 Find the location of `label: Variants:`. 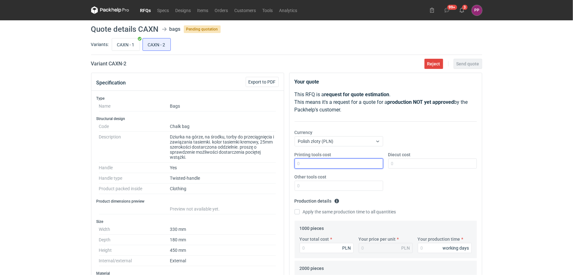

label: Variants: is located at coordinates (100, 44).